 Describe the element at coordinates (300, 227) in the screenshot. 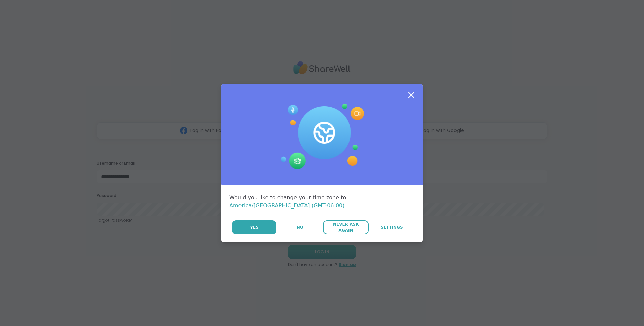

I see `span: No` at that location.